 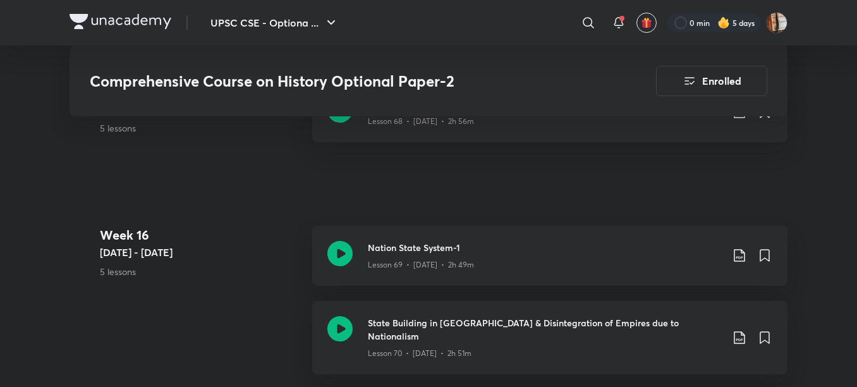 I want to click on img: avinash sharma, so click(x=776, y=23).